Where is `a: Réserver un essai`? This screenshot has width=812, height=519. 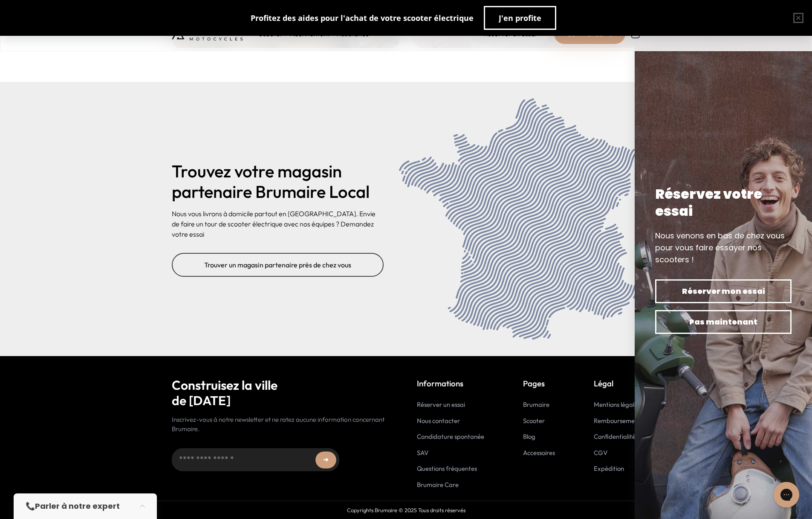
a: Réserver un essai is located at coordinates (441, 404).